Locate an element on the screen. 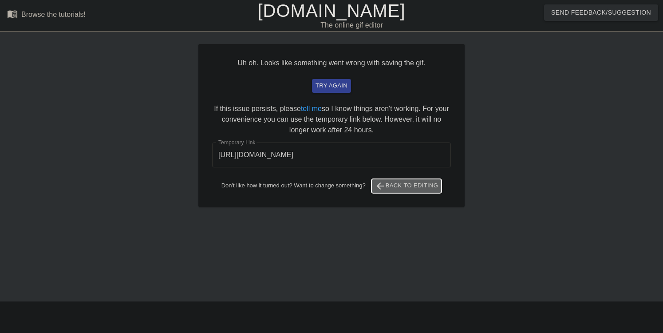 This screenshot has height=333, width=663. a: tell me is located at coordinates (311, 108).